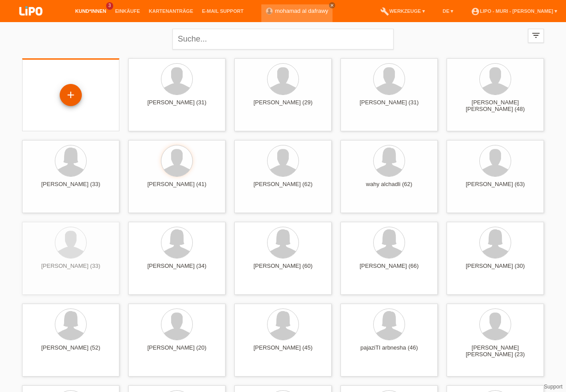  Describe the element at coordinates (553, 387) in the screenshot. I see `a: Support` at that location.